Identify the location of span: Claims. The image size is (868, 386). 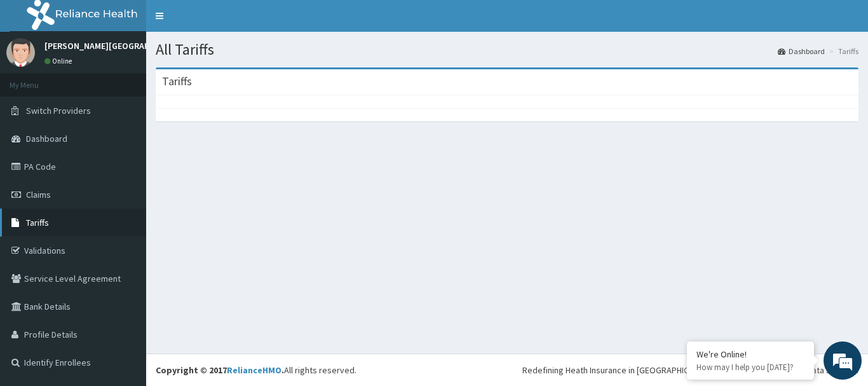
(38, 195).